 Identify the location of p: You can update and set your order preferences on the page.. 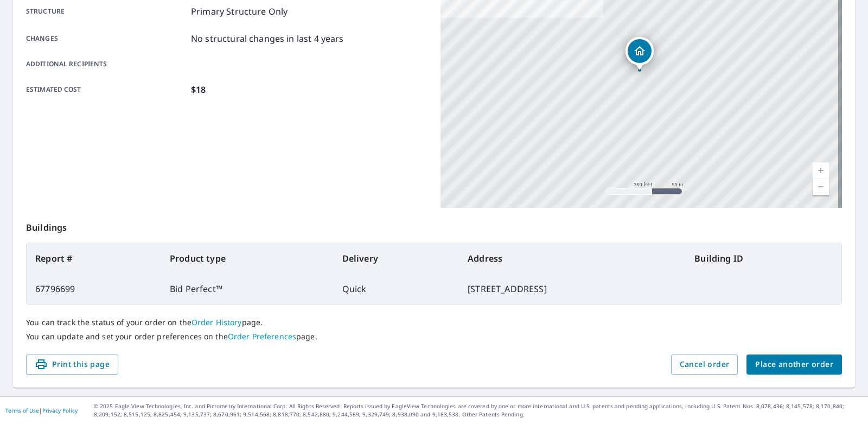
(434, 336).